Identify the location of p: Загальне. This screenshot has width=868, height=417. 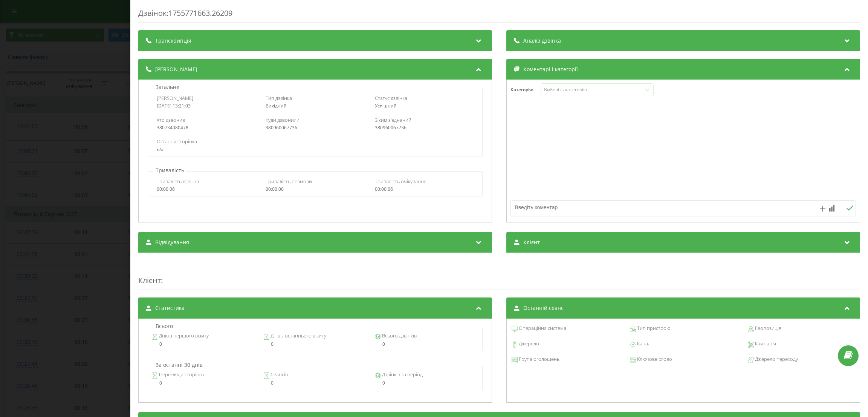
(167, 87).